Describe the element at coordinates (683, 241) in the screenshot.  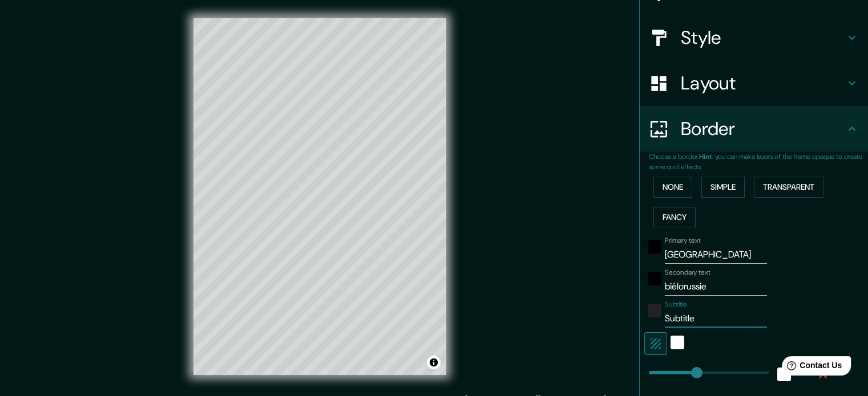
I see `label: Primary text` at that location.